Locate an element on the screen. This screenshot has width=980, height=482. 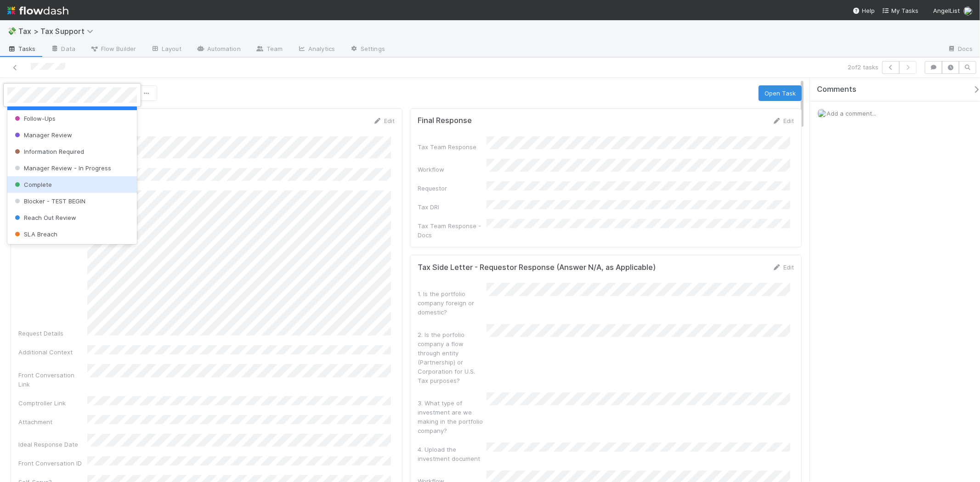
span: Blocker - TEST BEGIN is located at coordinates (49, 201).